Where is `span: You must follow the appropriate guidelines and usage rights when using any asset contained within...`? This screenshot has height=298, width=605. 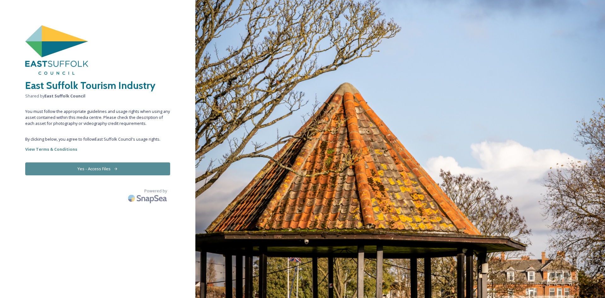
span: You must follow the appropriate guidelines and usage rights when using any asset contained within... is located at coordinates (98, 118).